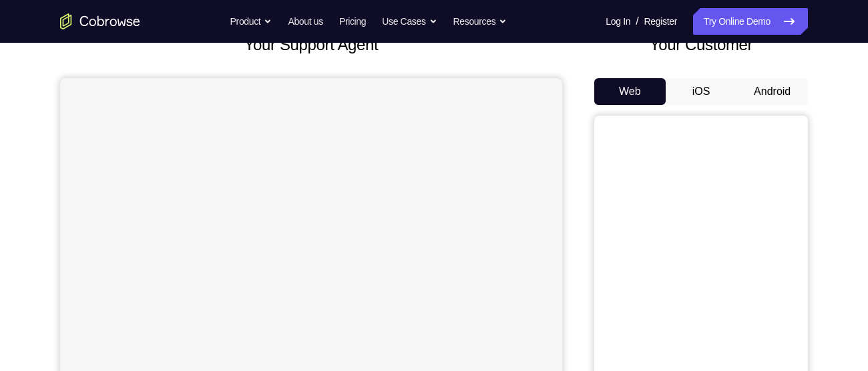  What do you see at coordinates (750, 22) in the screenshot?
I see `a: Try Online Demo` at bounding box center [750, 22].